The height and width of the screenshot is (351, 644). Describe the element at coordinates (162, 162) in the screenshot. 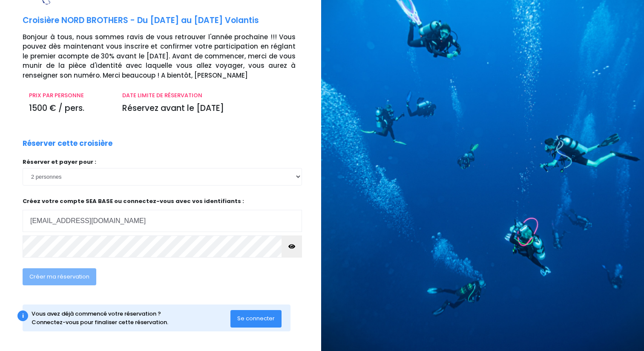

I see `p: Réserver et payer pour :` at that location.